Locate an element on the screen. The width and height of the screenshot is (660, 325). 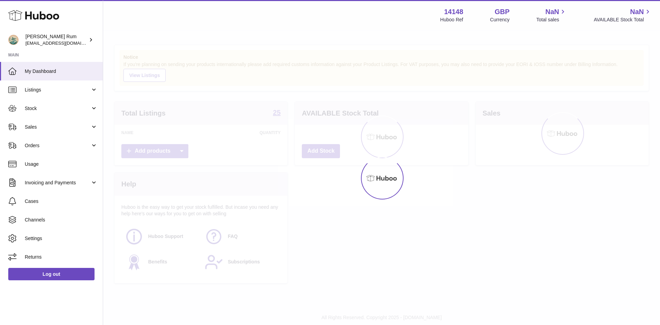
span: Usage is located at coordinates (61, 164).